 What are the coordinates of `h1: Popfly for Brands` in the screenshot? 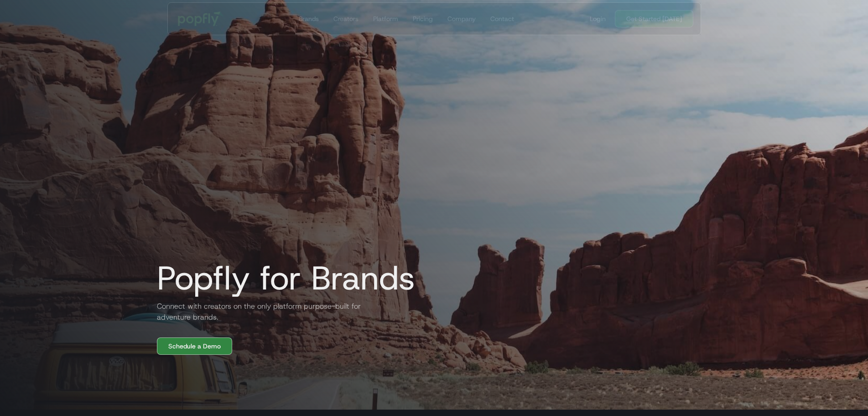 It's located at (283, 278).